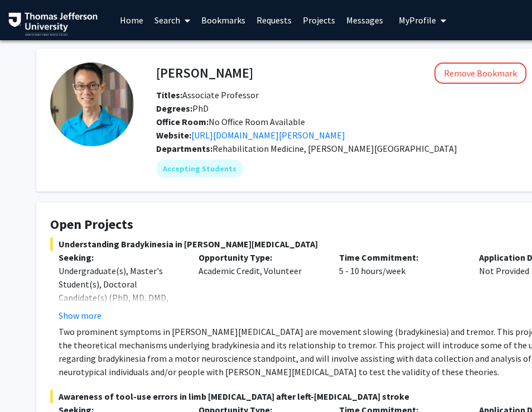 The height and width of the screenshot is (412, 532). What do you see at coordinates (120, 258) in the screenshot?
I see `p: Seeking:` at bounding box center [120, 258].